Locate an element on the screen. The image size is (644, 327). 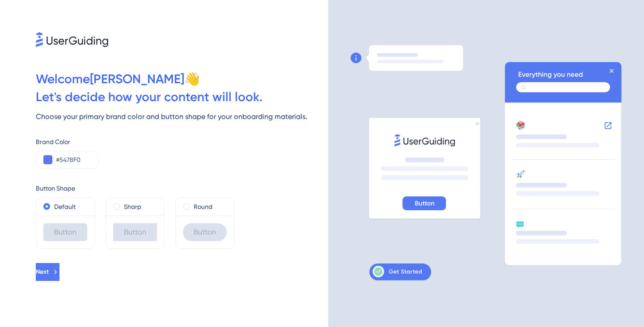
div: Let ' s decide how your content will look. is located at coordinates (182, 97).